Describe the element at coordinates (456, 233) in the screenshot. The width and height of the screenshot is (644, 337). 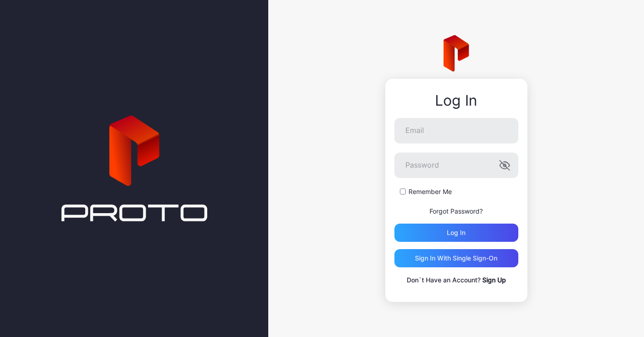
I see `div: Log in` at that location.